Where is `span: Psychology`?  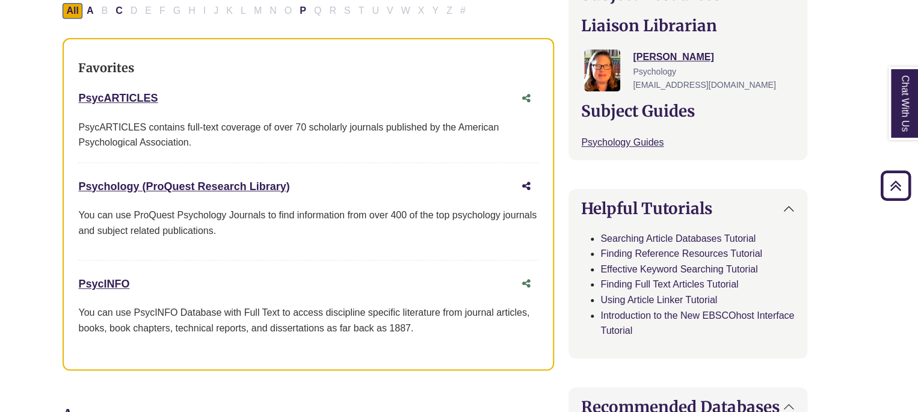
span: Psychology is located at coordinates (654, 72).